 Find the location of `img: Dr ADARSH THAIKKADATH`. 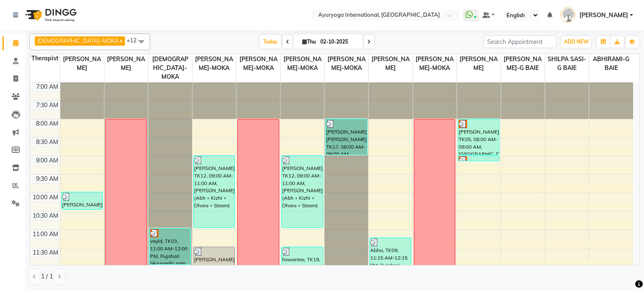

img: Dr ADARSH THAIKKADATH is located at coordinates (568, 15).